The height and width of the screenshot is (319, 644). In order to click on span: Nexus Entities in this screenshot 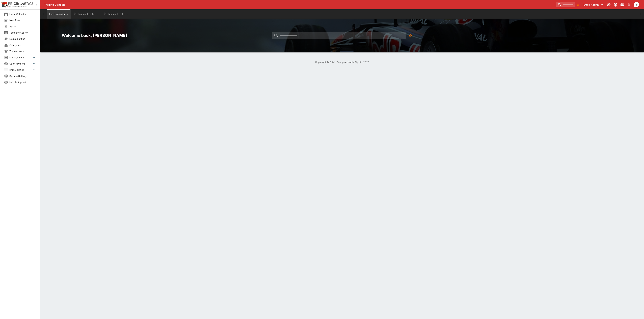, I will do `click(22, 39)`.